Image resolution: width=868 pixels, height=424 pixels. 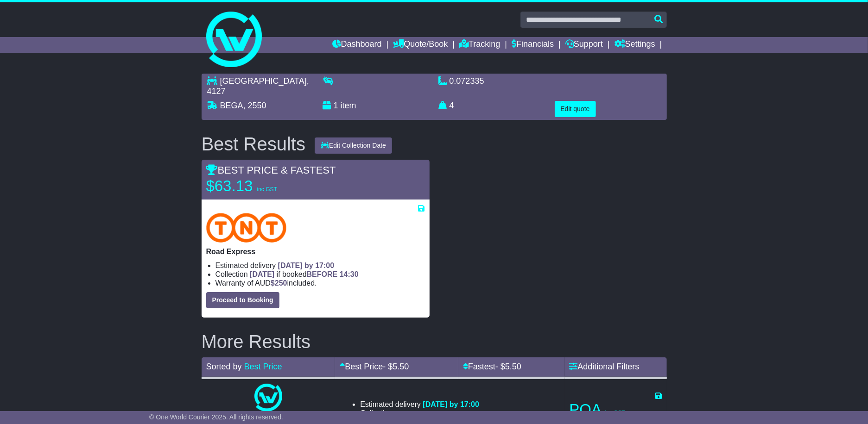 I want to click on a: Additional Filters, so click(x=605, y=367).